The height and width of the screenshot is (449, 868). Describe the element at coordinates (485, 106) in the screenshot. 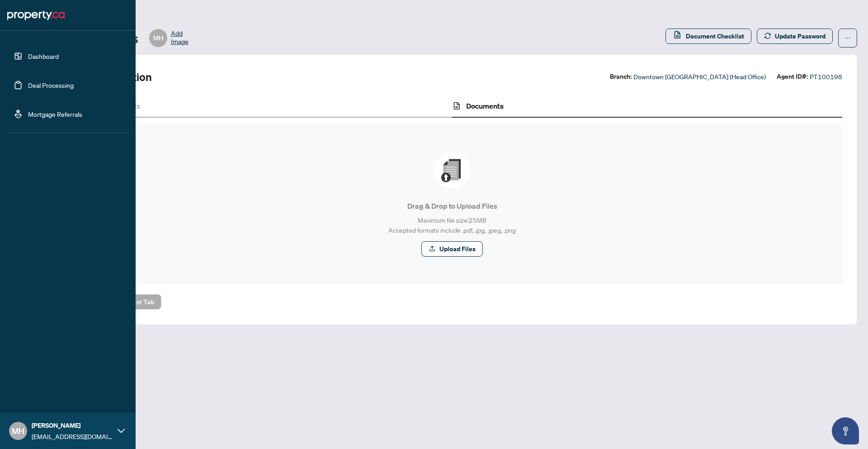

I see `h4: Documents` at that location.